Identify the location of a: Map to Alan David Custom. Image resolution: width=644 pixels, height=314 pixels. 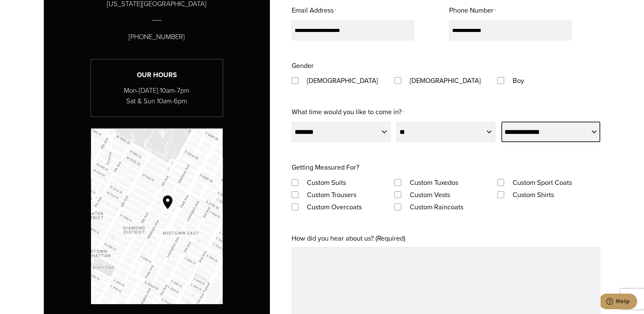
(157, 216).